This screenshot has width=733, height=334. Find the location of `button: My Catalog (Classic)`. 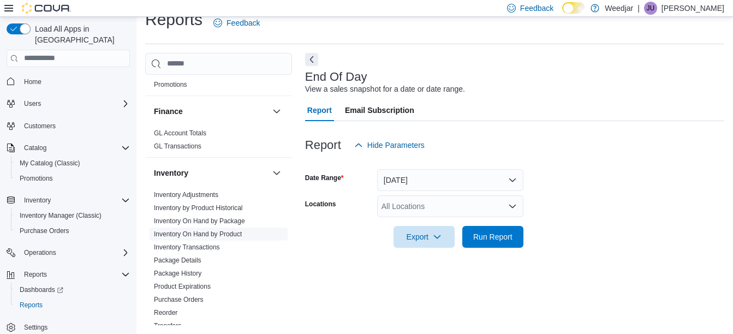

button: My Catalog (Classic) is located at coordinates (73, 163).